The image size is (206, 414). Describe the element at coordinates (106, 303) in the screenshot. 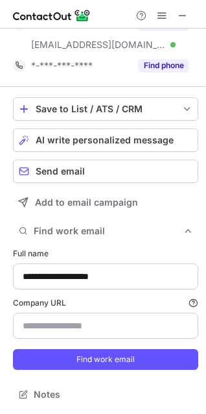

I see `label: Company URL` at that location.